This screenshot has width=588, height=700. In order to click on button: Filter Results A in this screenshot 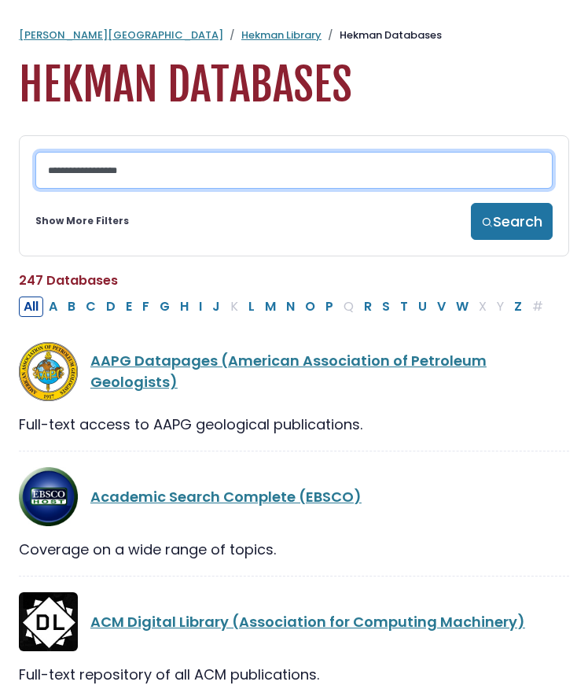, I will do `click(53, 307)`.